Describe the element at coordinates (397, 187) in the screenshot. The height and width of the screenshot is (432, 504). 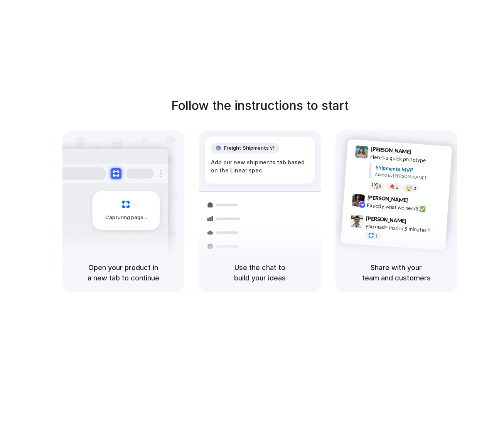
I see `span: 5` at that location.